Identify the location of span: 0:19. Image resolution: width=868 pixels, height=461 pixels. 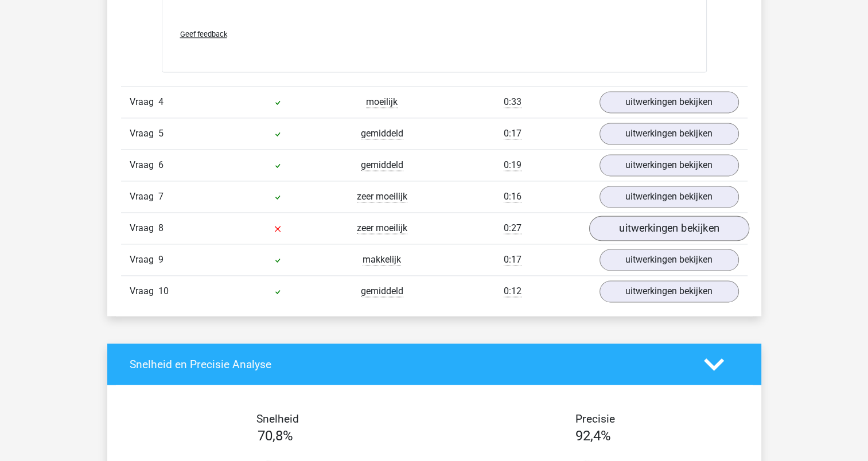
(513, 165).